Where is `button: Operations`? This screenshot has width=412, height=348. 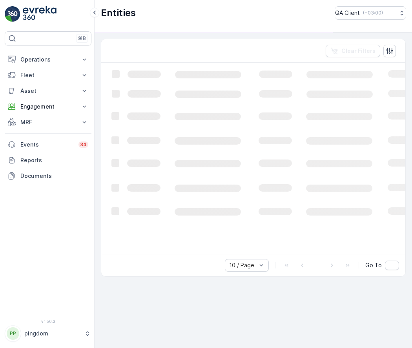 button: Operations is located at coordinates (48, 60).